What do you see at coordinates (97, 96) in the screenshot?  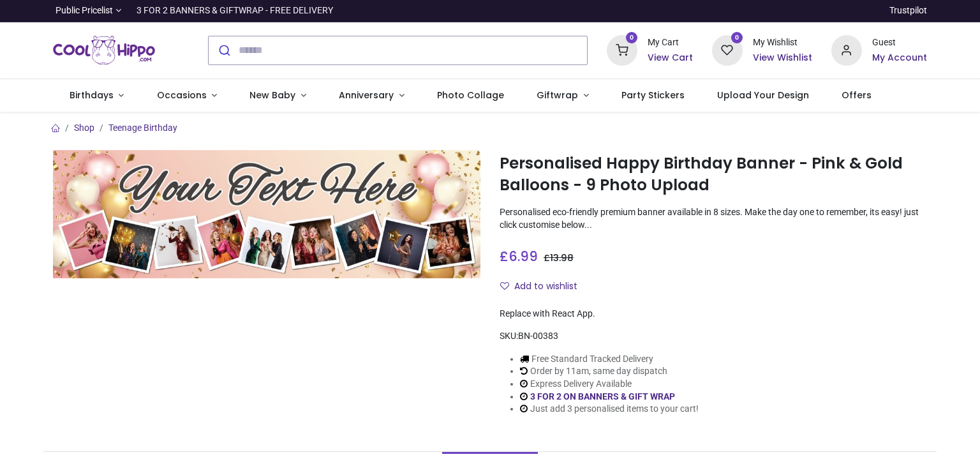 I see `a: Birthdays` at bounding box center [97, 96].